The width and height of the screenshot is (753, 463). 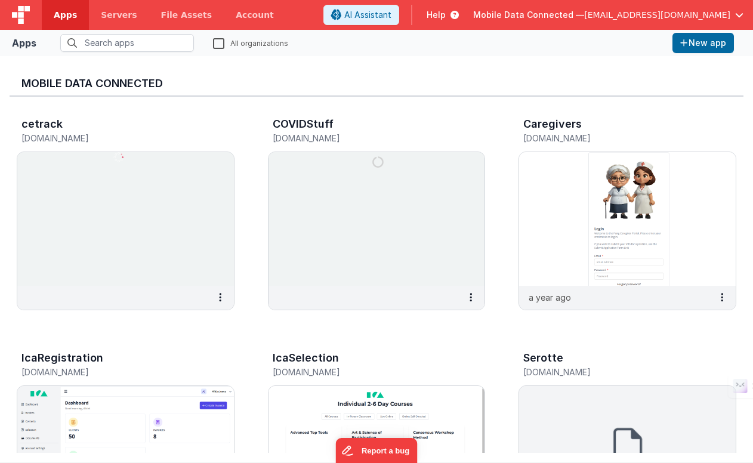 I want to click on h3: Caregivers, so click(x=553, y=124).